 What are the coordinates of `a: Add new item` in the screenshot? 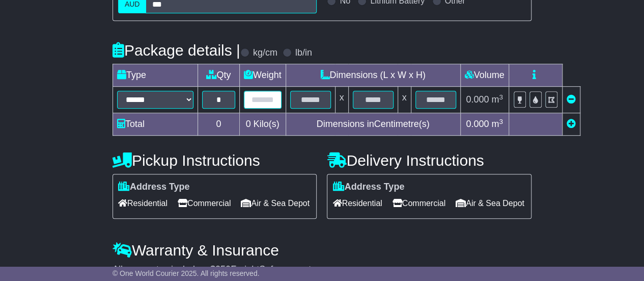 It's located at (571, 124).